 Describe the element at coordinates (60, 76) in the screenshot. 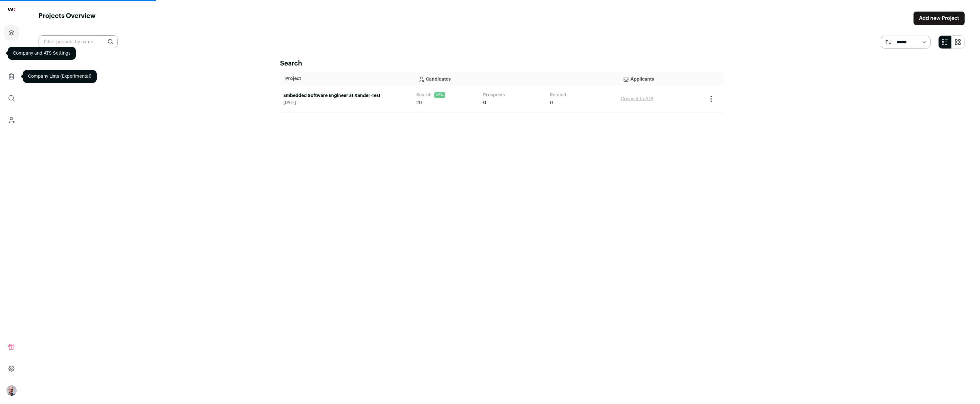

I see `div: Company Lists (Experimental)` at that location.